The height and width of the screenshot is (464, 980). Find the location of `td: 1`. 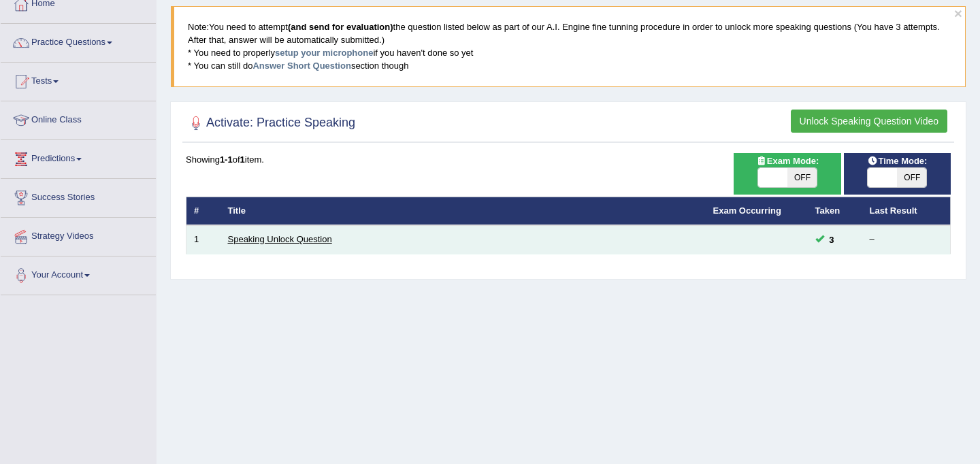

td: 1 is located at coordinates (203, 240).